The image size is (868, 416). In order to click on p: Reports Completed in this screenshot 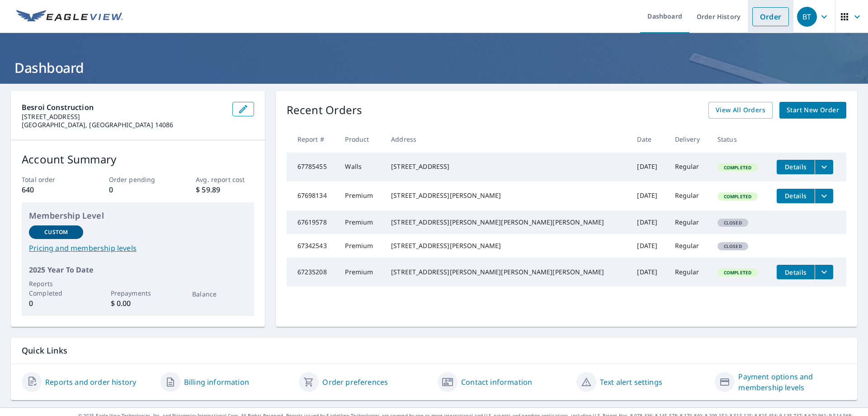, I will do `click(56, 288)`.